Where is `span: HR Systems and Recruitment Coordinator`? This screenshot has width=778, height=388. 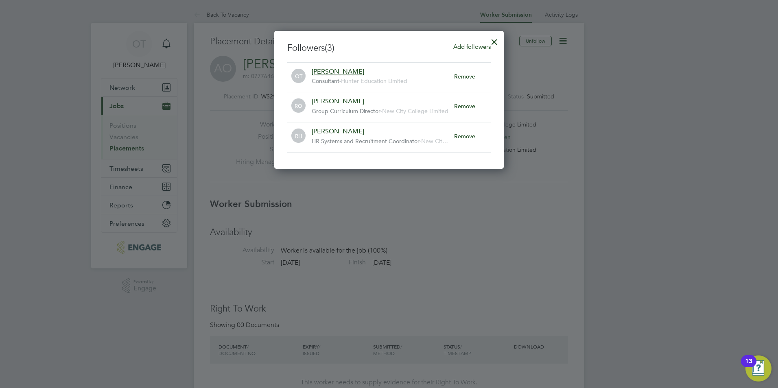
span: HR Systems and Recruitment Coordinator is located at coordinates (365, 141).